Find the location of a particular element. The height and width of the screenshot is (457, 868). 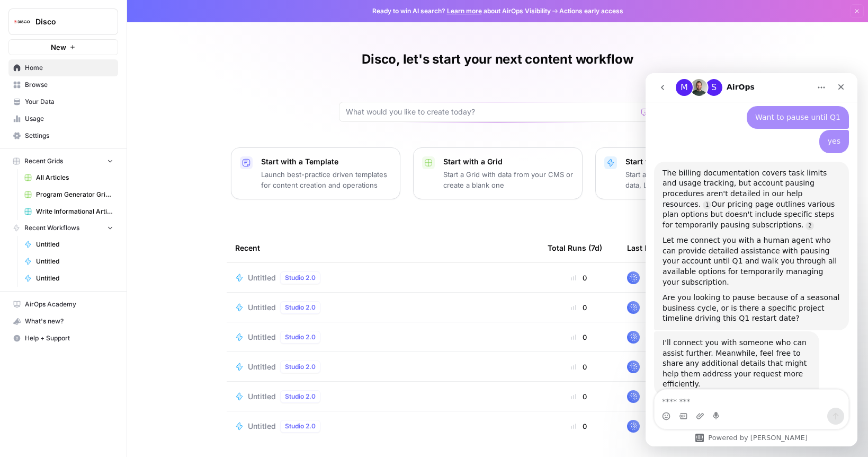

span: Actions early access is located at coordinates (591, 11).